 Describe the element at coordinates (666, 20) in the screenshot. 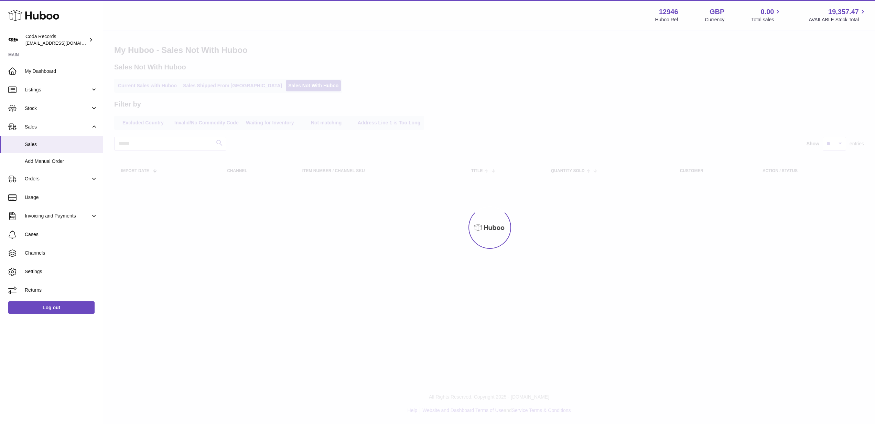

I see `div: Huboo Ref` at that location.